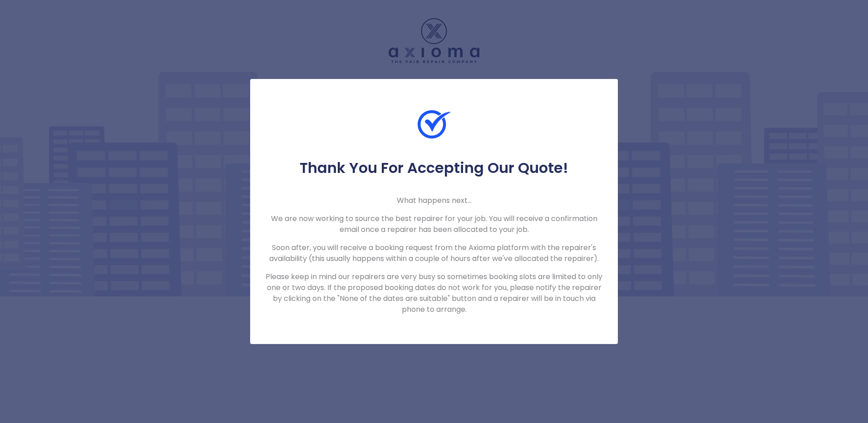  I want to click on p: We are now working to source the best repairer for your job. You will receive a confirmation emai..., so click(434, 224).